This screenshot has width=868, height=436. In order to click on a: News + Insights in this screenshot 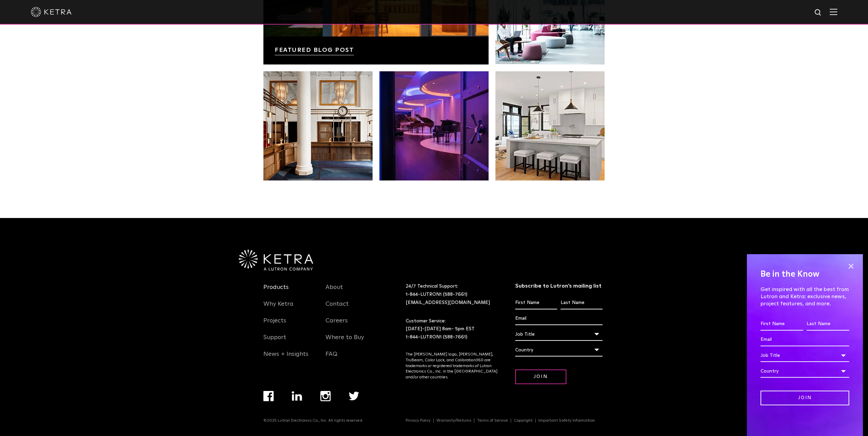, I will do `click(286, 358)`.